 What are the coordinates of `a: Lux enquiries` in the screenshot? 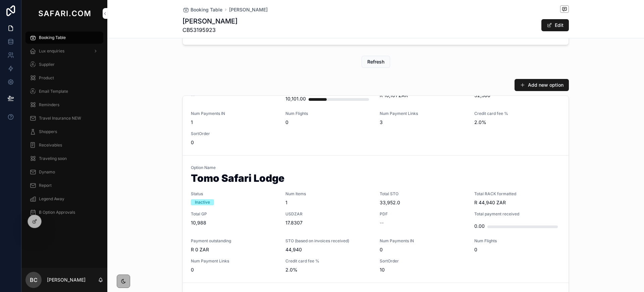 It's located at (64, 51).